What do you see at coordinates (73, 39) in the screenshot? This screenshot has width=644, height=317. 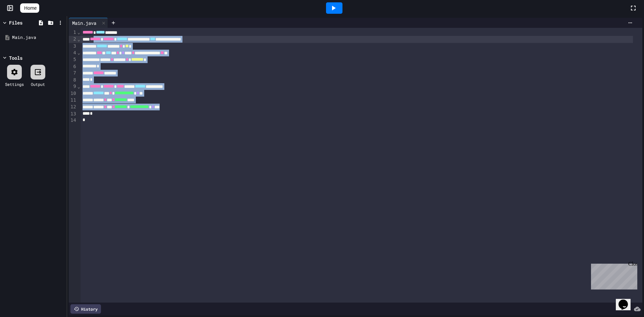 I see `div: 2` at bounding box center [73, 39].